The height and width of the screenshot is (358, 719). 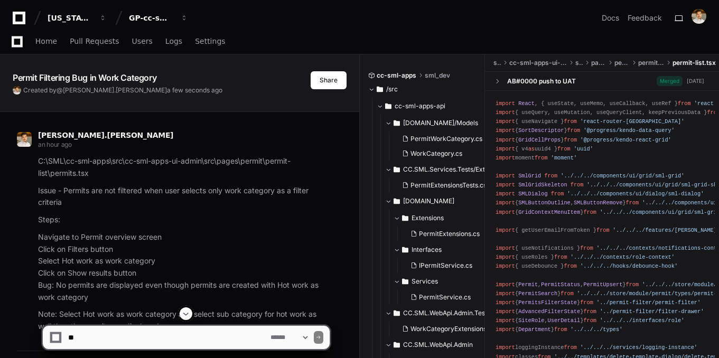 I want to click on span: '@progress/kendo-react-grid', so click(x=625, y=140).